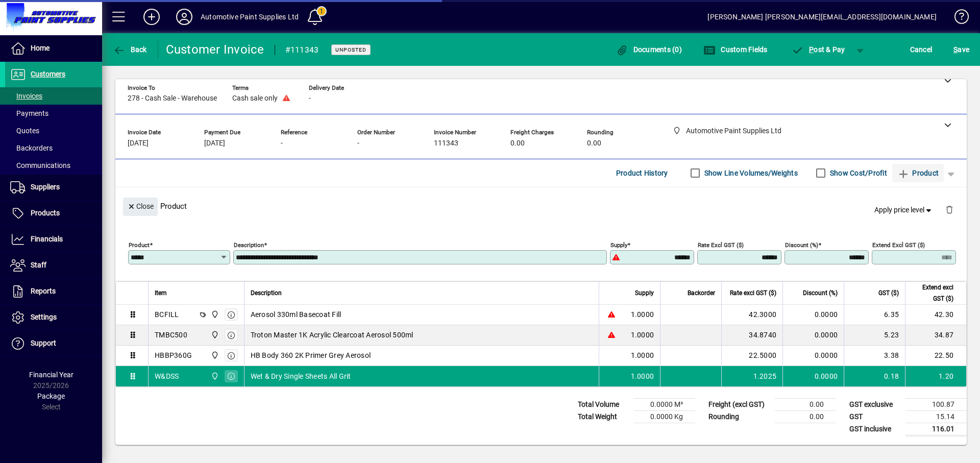 The width and height of the screenshot is (980, 463). What do you see at coordinates (918, 173) in the screenshot?
I see `span: Product` at bounding box center [918, 173].